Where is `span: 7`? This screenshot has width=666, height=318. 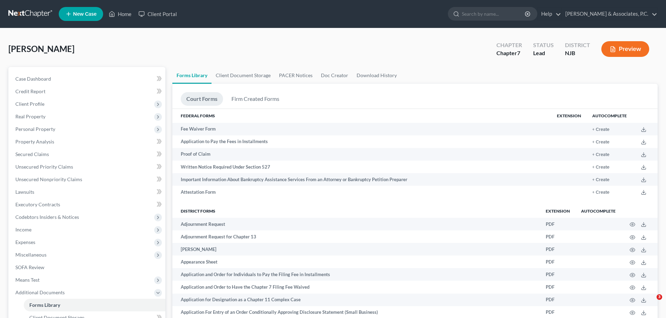 span: 7 is located at coordinates (518, 53).